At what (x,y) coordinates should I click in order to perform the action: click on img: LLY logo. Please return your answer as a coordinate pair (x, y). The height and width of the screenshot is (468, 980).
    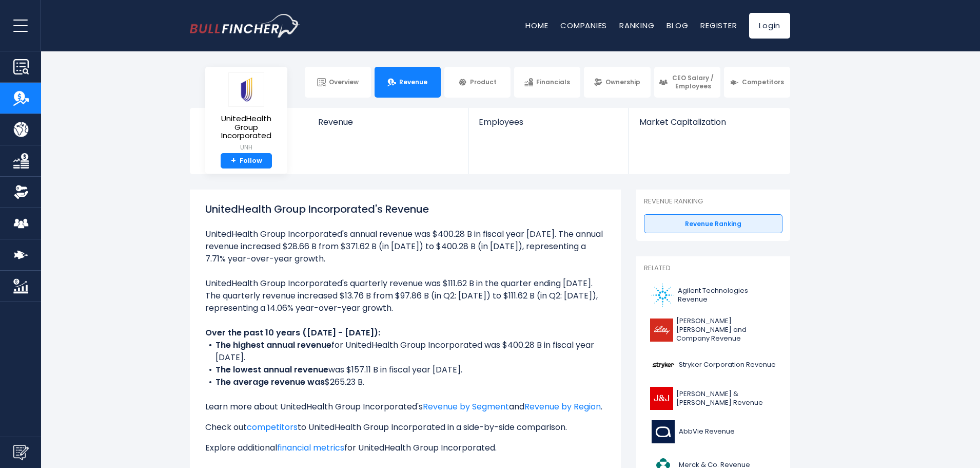
    Looking at the image, I should click on (662, 330).